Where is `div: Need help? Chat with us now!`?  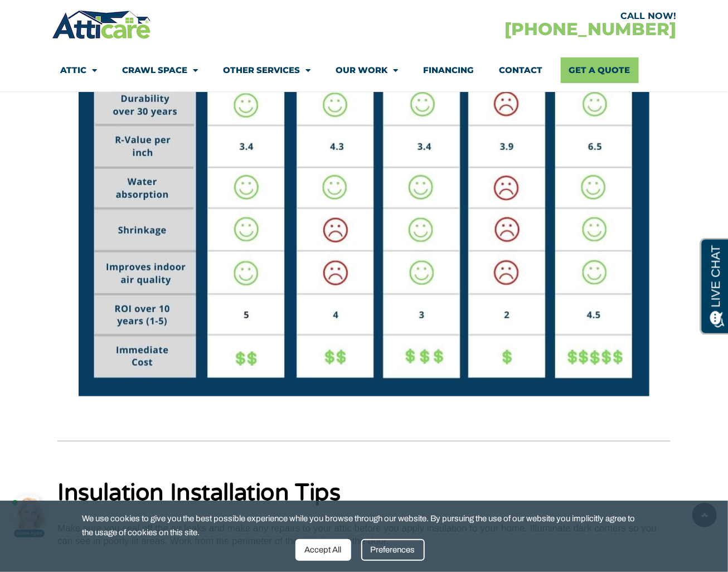 div: Need help? Chat with us now! is located at coordinates (23, 30).